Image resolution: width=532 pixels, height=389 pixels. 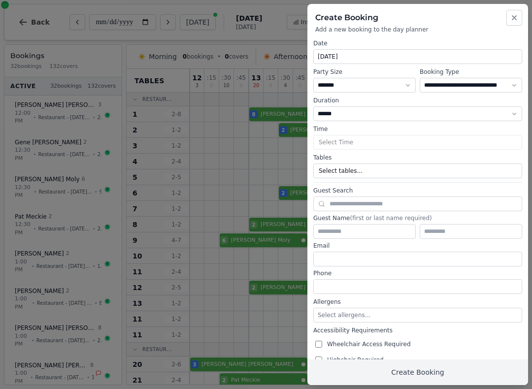 What do you see at coordinates (417, 30) in the screenshot?
I see `p: Add a new booking to the day planner` at bounding box center [417, 30].